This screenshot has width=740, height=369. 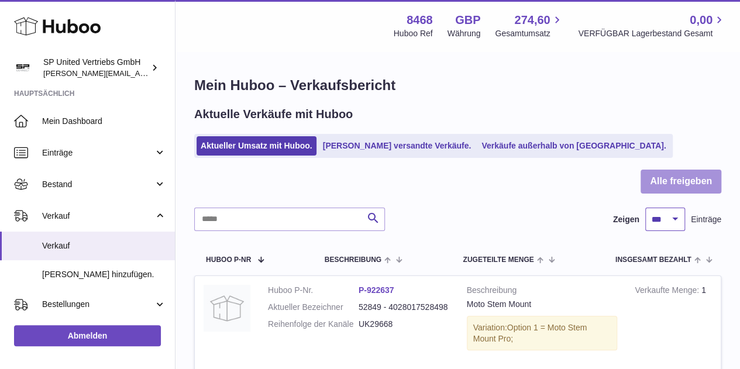 What do you see at coordinates (228, 260) in the screenshot?
I see `span: Huboo P-Nr` at bounding box center [228, 260].